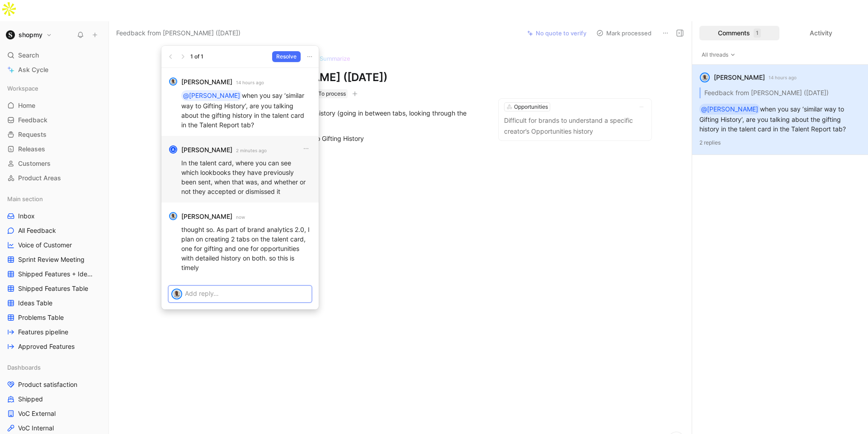 This screenshot has height=434, width=868. What do you see at coordinates (286, 57) in the screenshot?
I see `button: Resolve` at bounding box center [286, 57].